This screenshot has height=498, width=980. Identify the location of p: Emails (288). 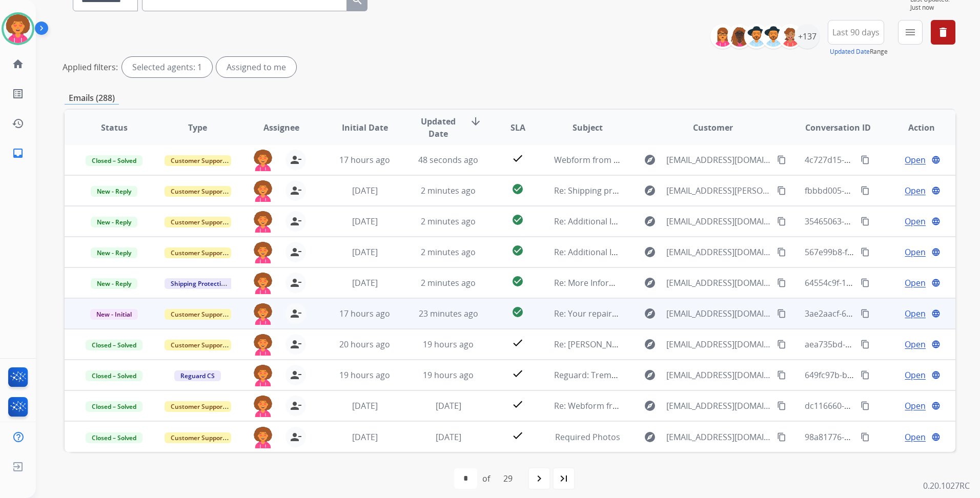
(92, 98).